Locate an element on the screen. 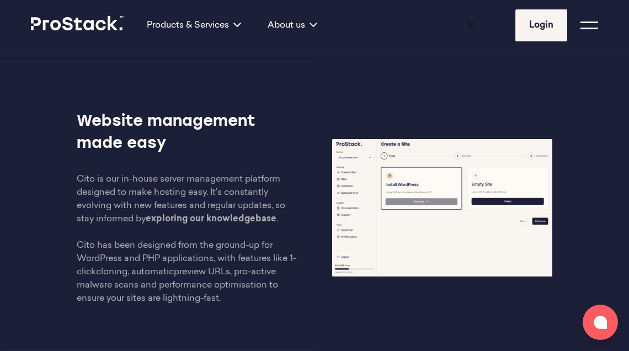  h3: Website management made easy is located at coordinates (186, 133).